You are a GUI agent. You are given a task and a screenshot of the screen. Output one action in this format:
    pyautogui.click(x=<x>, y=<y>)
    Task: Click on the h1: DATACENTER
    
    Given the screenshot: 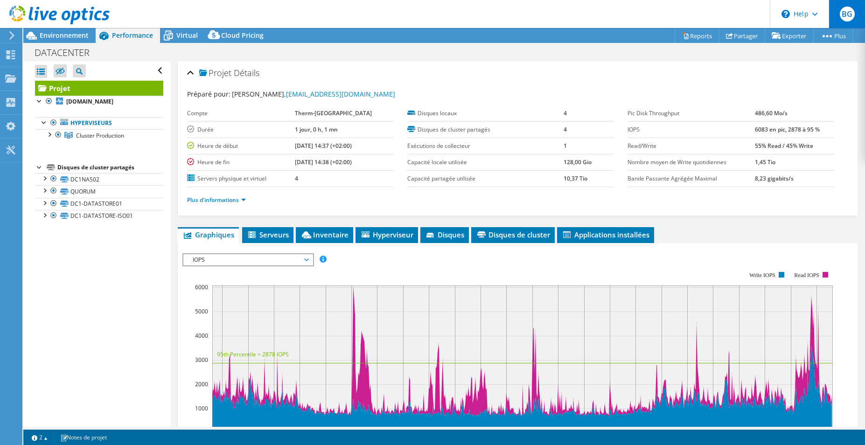 What is the action you would take?
    pyautogui.click(x=67, y=53)
    